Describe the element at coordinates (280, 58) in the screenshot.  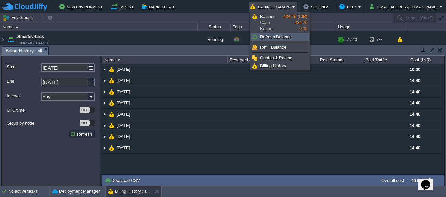
I see `a: Quotas & Pricing` at that location.